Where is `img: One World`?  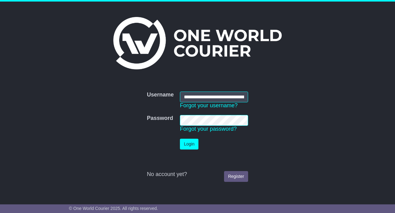 img: One World is located at coordinates (197, 43).